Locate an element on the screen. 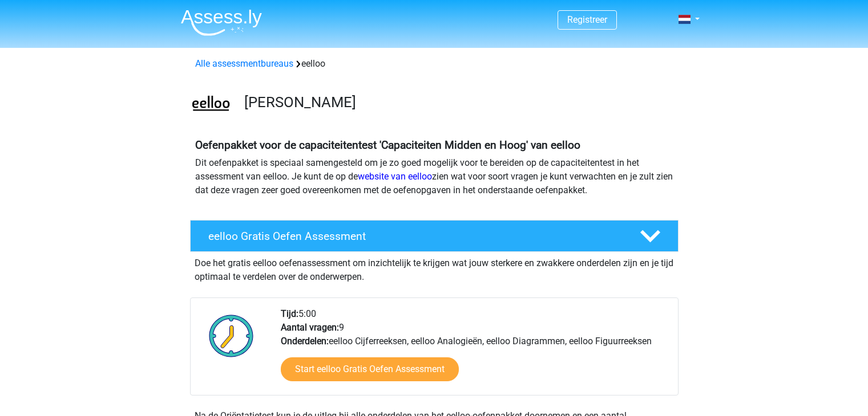 Image resolution: width=868 pixels, height=416 pixels. a: website van eelloo is located at coordinates (395, 176).